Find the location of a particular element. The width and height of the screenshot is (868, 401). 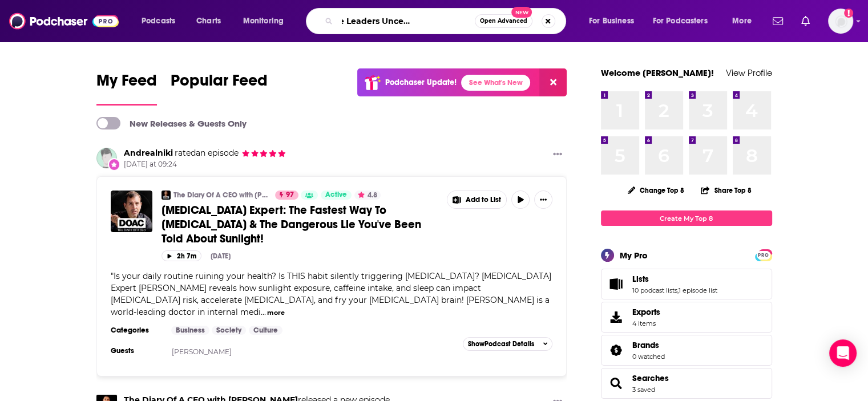

button: 2h 7m is located at coordinates (182, 256).